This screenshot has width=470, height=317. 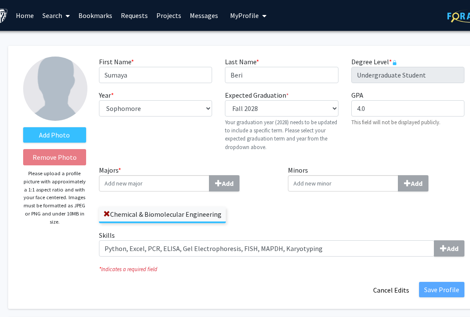 I want to click on a: Search, so click(x=56, y=15).